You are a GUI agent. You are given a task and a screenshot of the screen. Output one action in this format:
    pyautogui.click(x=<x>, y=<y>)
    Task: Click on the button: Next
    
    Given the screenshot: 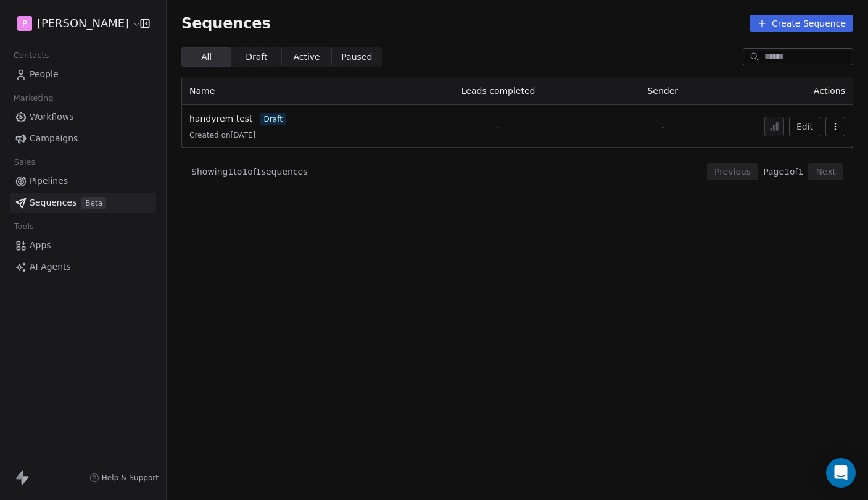 What is the action you would take?
    pyautogui.click(x=825, y=171)
    